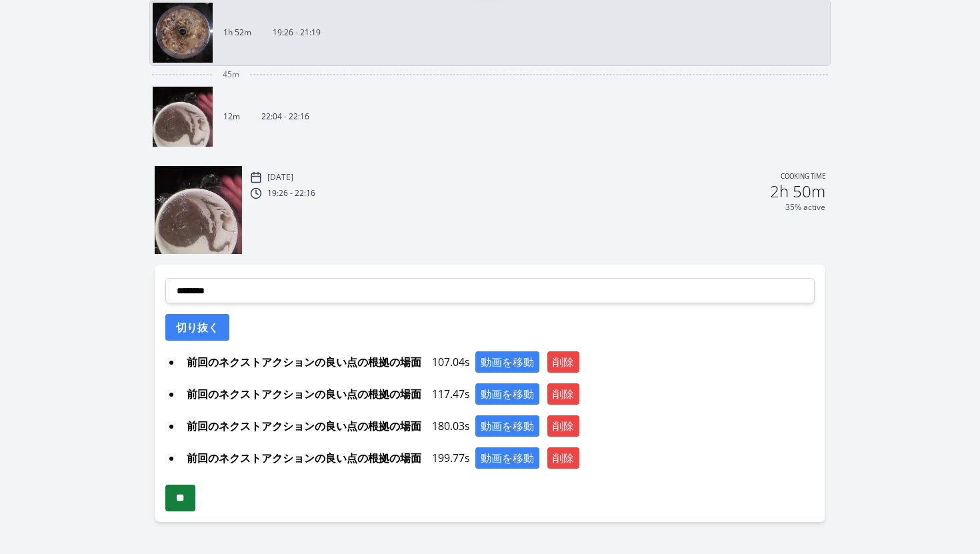  Describe the element at coordinates (802, 177) in the screenshot. I see `p: Cooking time` at that location.